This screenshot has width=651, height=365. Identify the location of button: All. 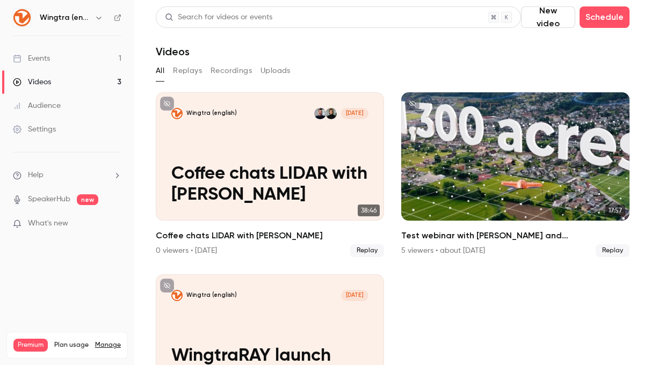
(160, 71).